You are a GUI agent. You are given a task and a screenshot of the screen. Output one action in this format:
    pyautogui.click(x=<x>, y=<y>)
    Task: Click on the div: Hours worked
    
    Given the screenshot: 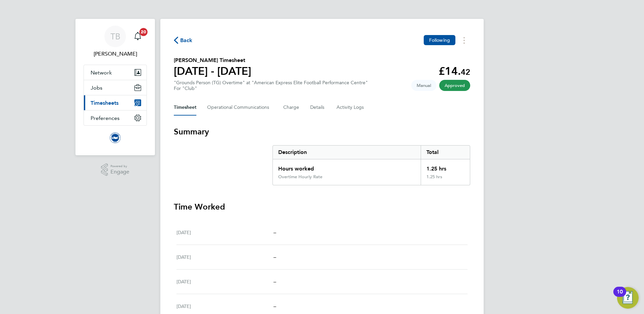 What is the action you would take?
    pyautogui.click(x=346, y=167)
    